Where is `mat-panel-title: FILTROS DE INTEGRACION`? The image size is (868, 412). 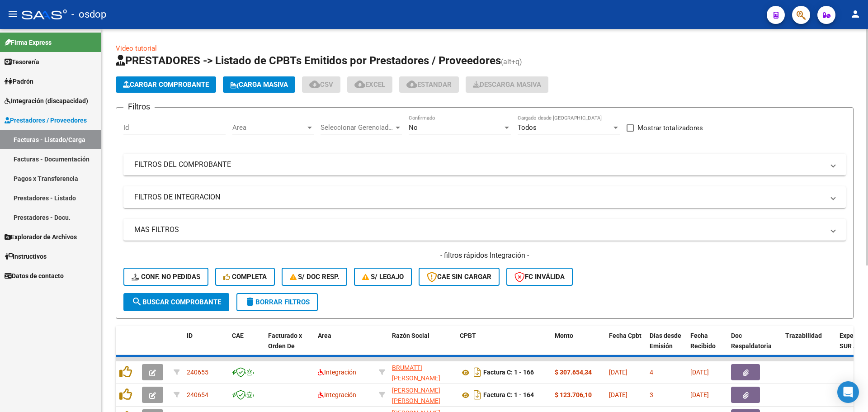
mat-panel-title: FILTROS DE INTEGRACION is located at coordinates (479, 197).